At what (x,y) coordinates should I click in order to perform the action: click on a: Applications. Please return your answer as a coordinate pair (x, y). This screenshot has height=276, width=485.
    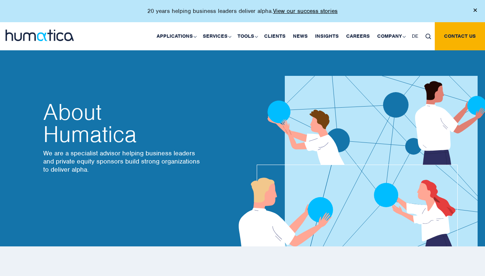
    Looking at the image, I should click on (176, 36).